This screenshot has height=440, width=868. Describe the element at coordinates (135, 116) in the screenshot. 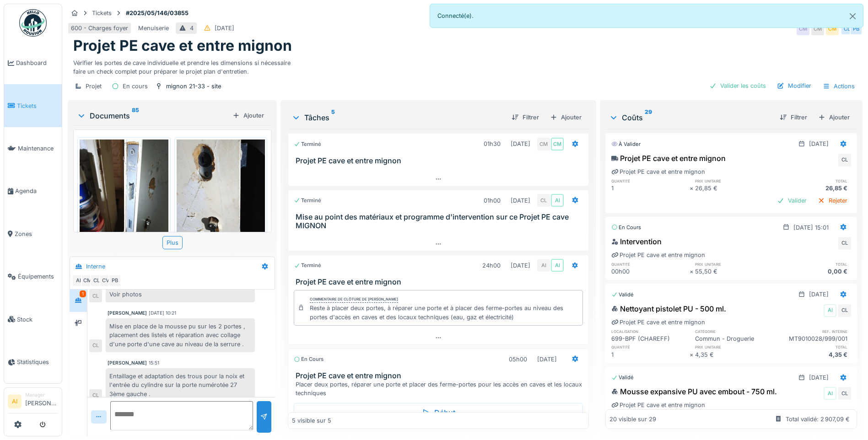

I see `sup: 85` at that location.